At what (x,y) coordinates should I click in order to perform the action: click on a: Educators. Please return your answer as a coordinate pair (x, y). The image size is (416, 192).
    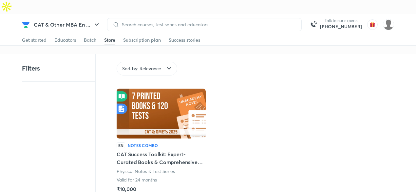
    Looking at the image, I should click on (65, 40).